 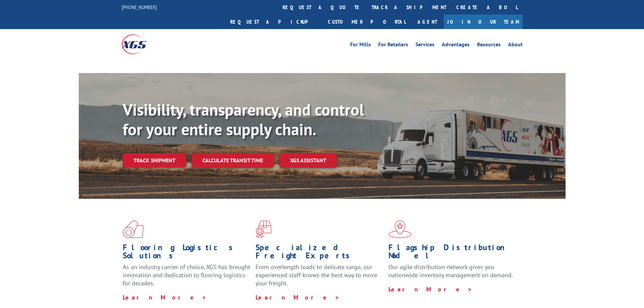 What do you see at coordinates (452, 254) in the screenshot?
I see `h1: Flagship Distribution Model` at bounding box center [452, 254].